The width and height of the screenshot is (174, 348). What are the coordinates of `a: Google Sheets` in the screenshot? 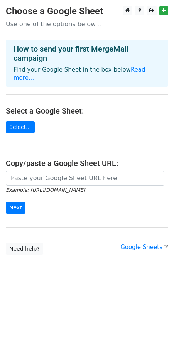 It's located at (144, 247).